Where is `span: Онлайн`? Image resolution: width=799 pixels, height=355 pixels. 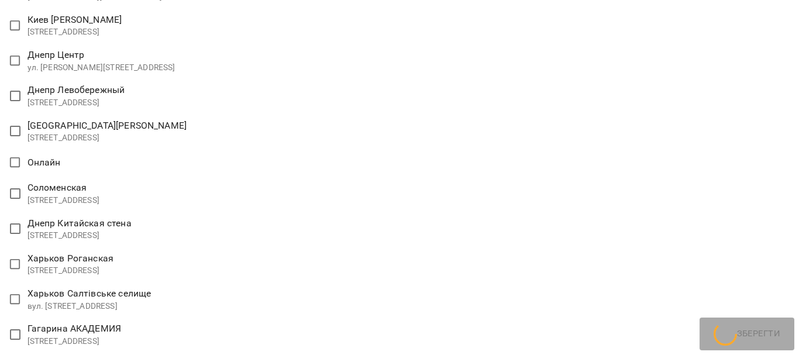
span: Онлайн is located at coordinates (44, 162).